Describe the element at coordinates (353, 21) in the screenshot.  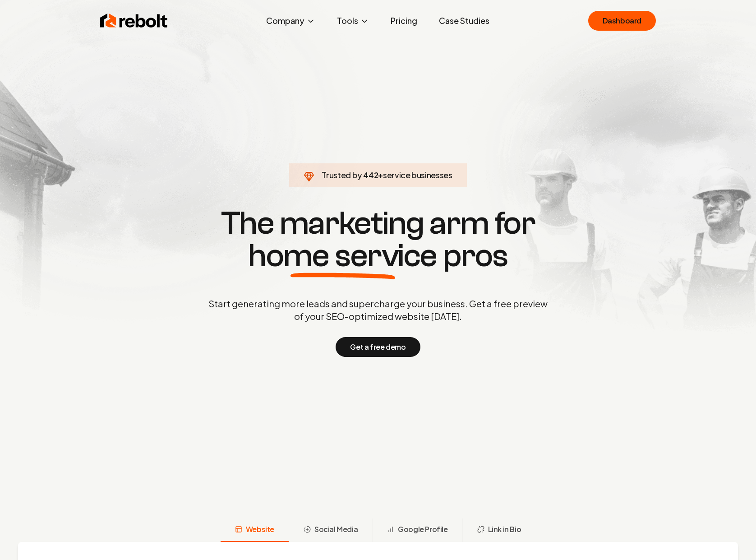
I see `button: Tools` at that location.